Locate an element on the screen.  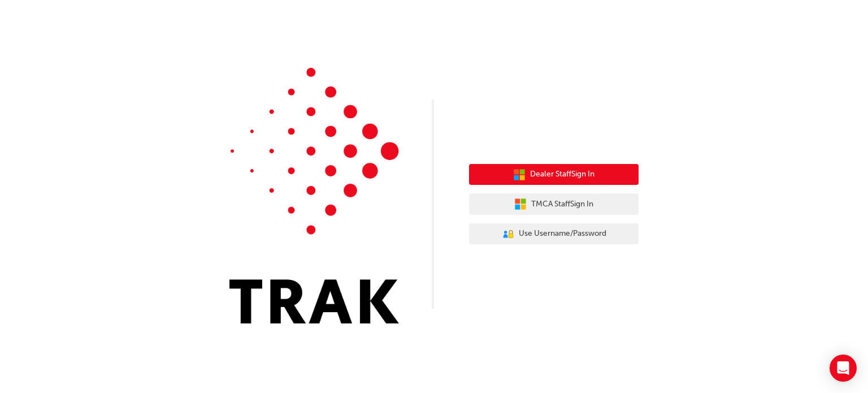
button: Dealer StaffSign In is located at coordinates (554, 175).